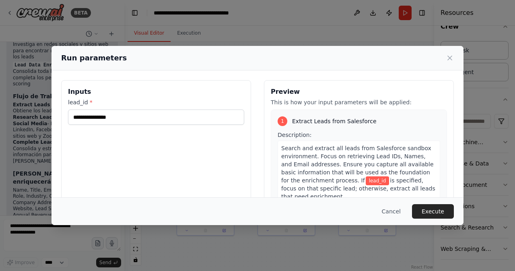 The width and height of the screenshot is (515, 271). Describe the element at coordinates (433, 211) in the screenshot. I see `button: Execute` at that location.